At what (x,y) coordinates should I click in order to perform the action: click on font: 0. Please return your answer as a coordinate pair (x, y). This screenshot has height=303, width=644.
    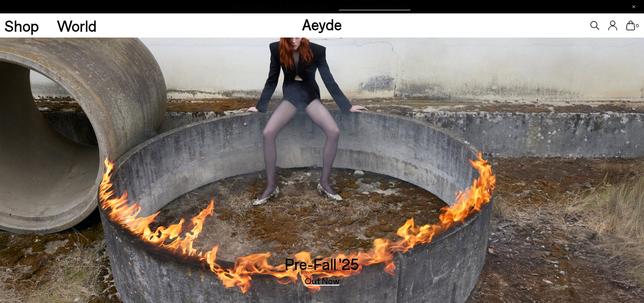
    Looking at the image, I should click on (637, 25).